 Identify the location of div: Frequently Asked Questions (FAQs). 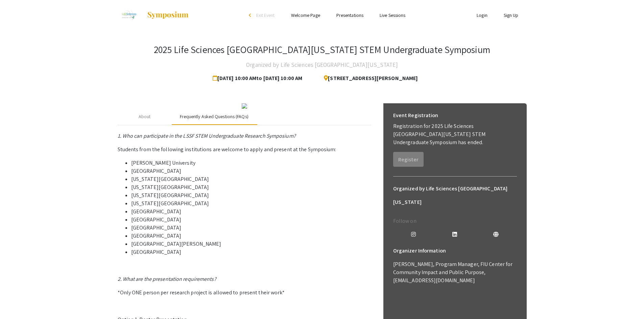
(214, 116).